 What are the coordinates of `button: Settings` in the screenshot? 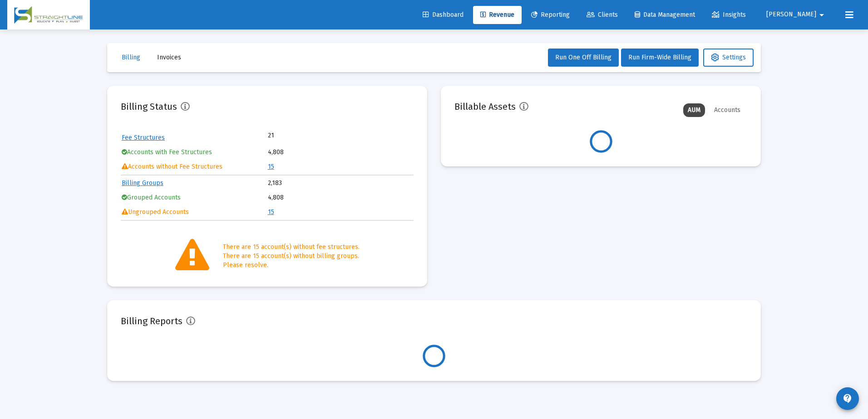 It's located at (728, 58).